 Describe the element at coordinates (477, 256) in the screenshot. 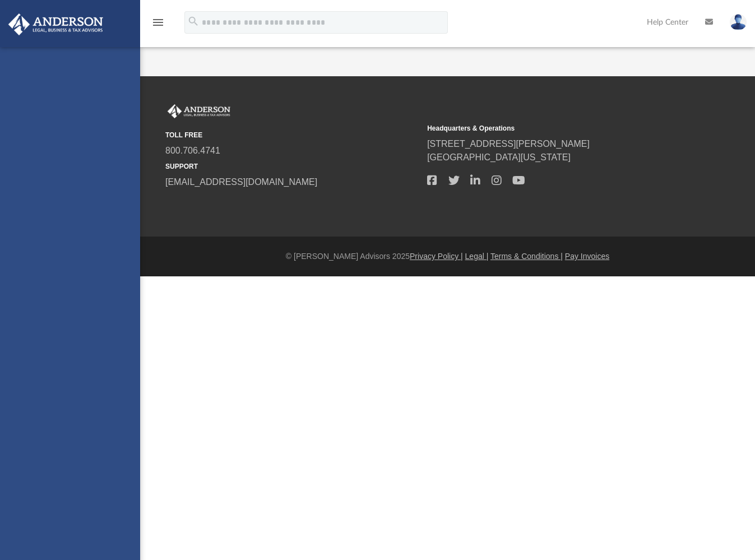

I see `a: Legal |` at that location.